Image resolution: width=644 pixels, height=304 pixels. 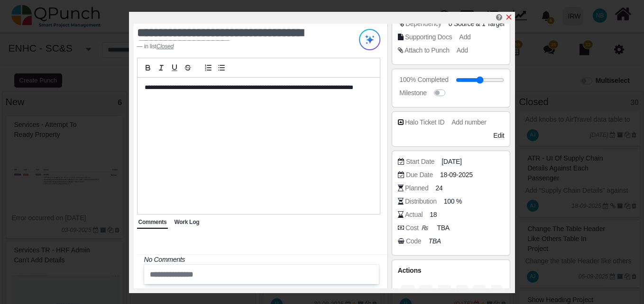 I want to click on button: Move, so click(x=426, y=293).